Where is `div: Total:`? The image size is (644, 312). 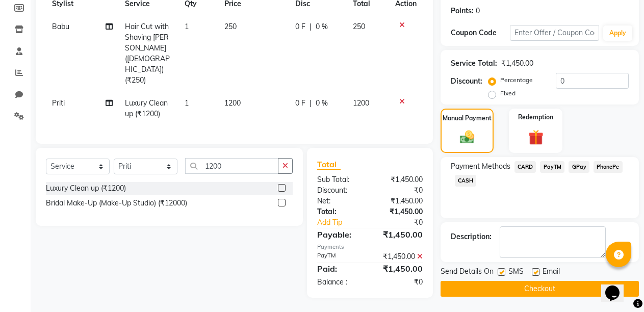
div: Total: is located at coordinates (340, 212).